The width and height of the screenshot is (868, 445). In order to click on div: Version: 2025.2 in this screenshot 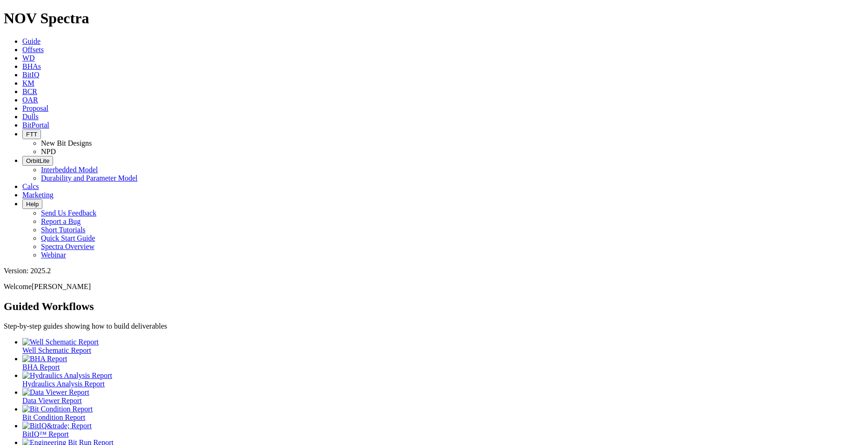, I will do `click(434, 271)`.